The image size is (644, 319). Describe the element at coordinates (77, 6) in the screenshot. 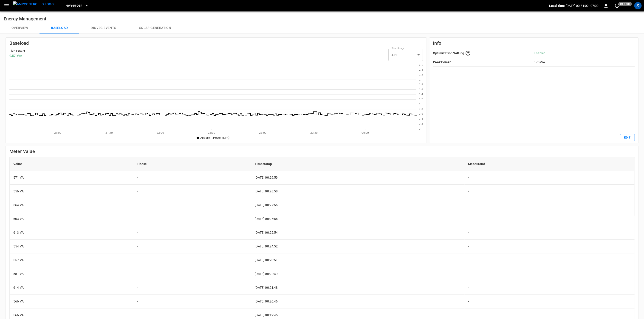

I see `button: HWY65-DER` at that location.